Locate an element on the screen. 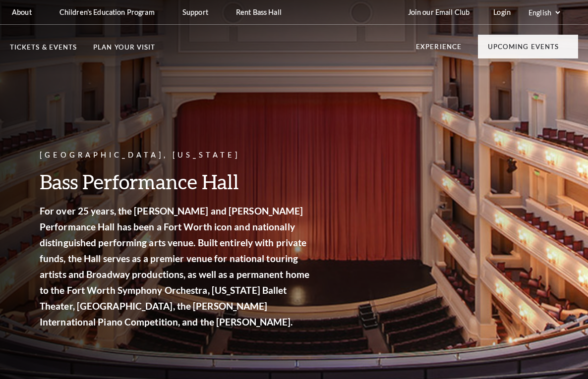 Image resolution: width=588 pixels, height=379 pixels. p: About is located at coordinates (22, 12).